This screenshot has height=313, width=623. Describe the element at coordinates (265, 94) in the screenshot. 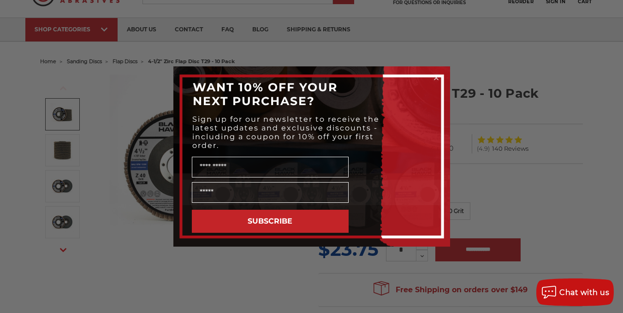

I see `span: WANT 10% OFF YOUR NEXT PURCHASE?` at that location.